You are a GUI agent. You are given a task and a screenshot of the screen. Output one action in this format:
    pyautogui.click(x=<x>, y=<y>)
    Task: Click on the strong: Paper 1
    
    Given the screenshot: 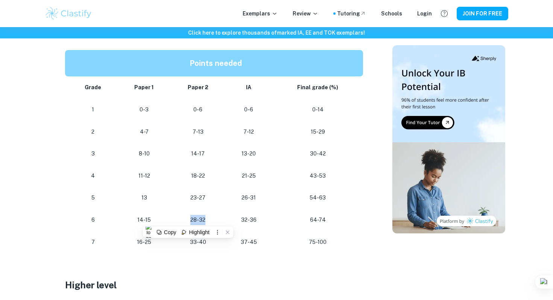 What is the action you would take?
    pyautogui.click(x=144, y=87)
    